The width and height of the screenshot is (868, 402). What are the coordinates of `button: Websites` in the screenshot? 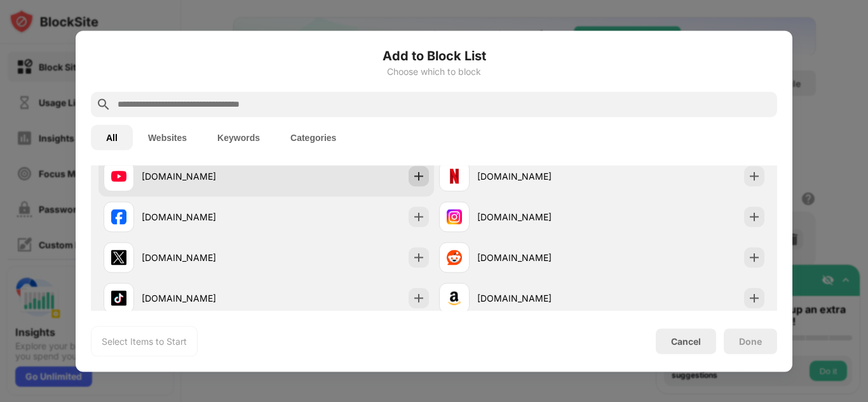 It's located at (167, 137).